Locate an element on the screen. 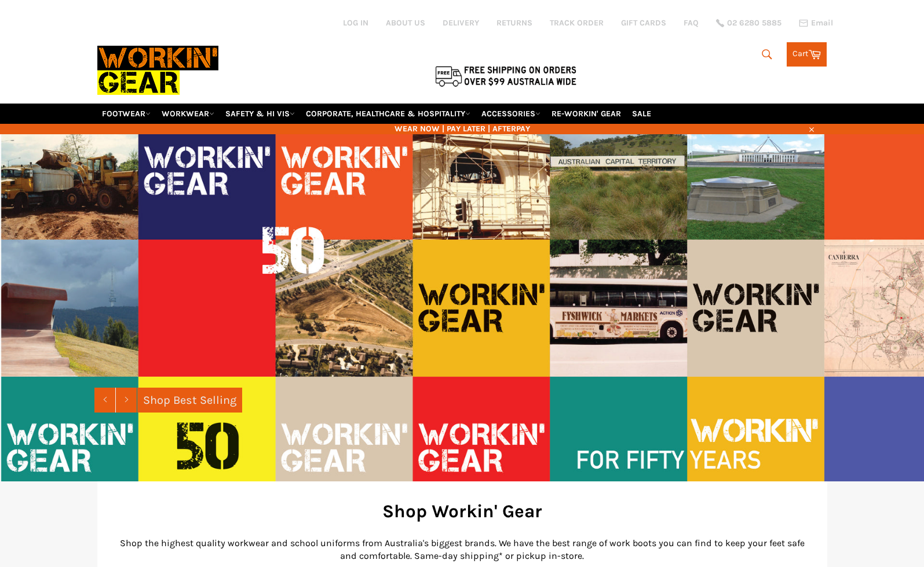 This screenshot has height=567, width=924. img: Workin Gear leaders in Workwear, Safety Boots, PPE, Uniforms. Australia's No.1 in Workwear is located at coordinates (157, 70).